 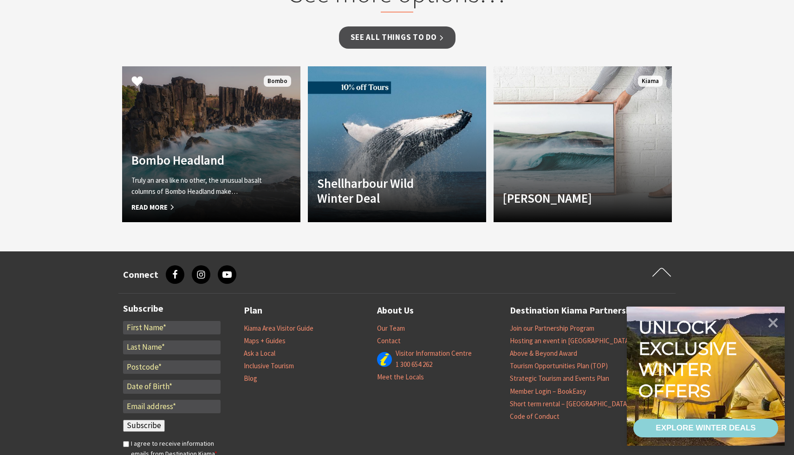 What do you see at coordinates (397, 144) in the screenshot?
I see `a: Another Image Used Shellharbour Wild Winter Deal` at bounding box center [397, 144].